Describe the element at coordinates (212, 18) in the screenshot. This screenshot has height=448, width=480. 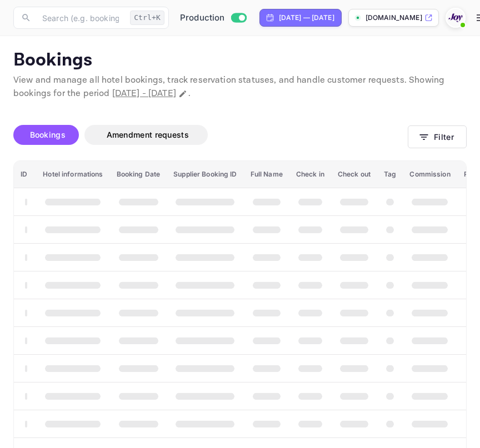
I see `div: Switch to Sandbox mode` at that location.